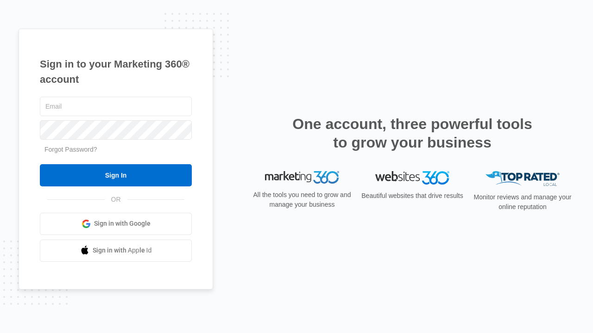  What do you see at coordinates (116, 106) in the screenshot?
I see `input: Email` at bounding box center [116, 106].